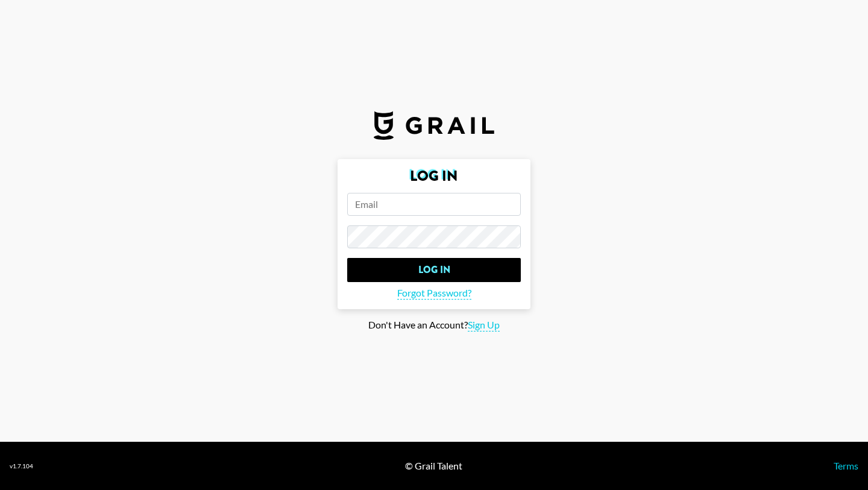  What do you see at coordinates (846, 465) in the screenshot?
I see `a: Terms` at bounding box center [846, 465].